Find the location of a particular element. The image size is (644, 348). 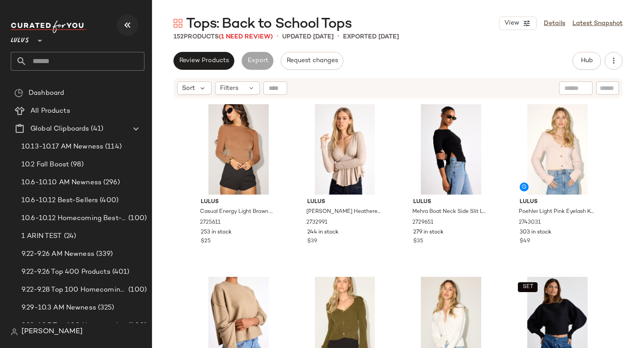

span: Poehler Light Pink Eyelash Knit Collared Cropped Cardigan is located at coordinates (557, 212).